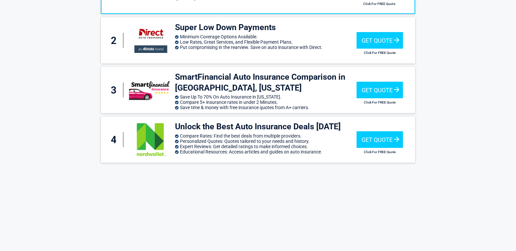 This screenshot has width=516, height=251. What do you see at coordinates (266, 107) in the screenshot?
I see `li: Save time & money with free insurance quotes from A+ carriers.` at bounding box center [266, 107].